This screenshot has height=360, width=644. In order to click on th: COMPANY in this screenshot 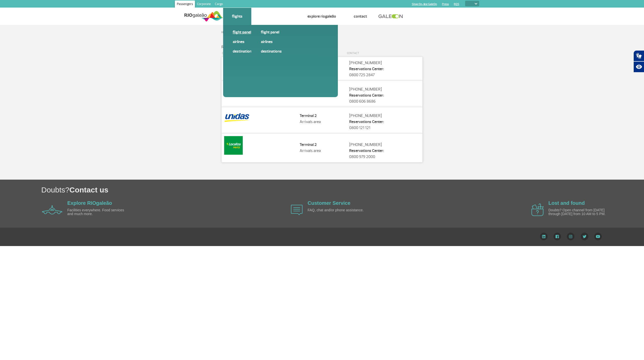, I will do `click(259, 53)`.